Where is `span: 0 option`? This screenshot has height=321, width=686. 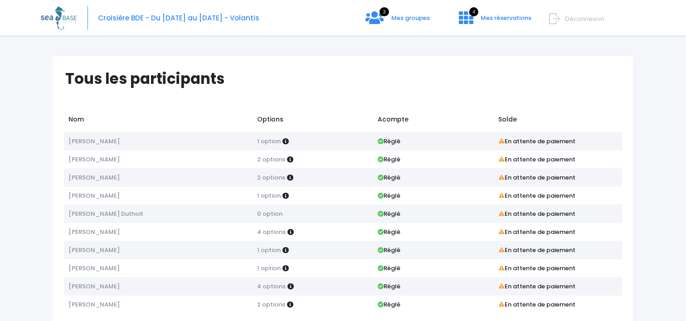
span: 0 option is located at coordinates (270, 213).